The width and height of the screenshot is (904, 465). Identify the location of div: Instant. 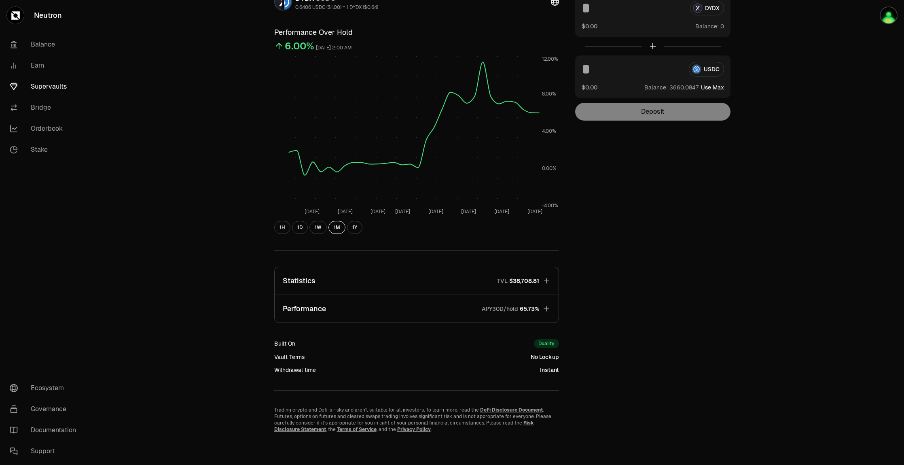
(549, 370).